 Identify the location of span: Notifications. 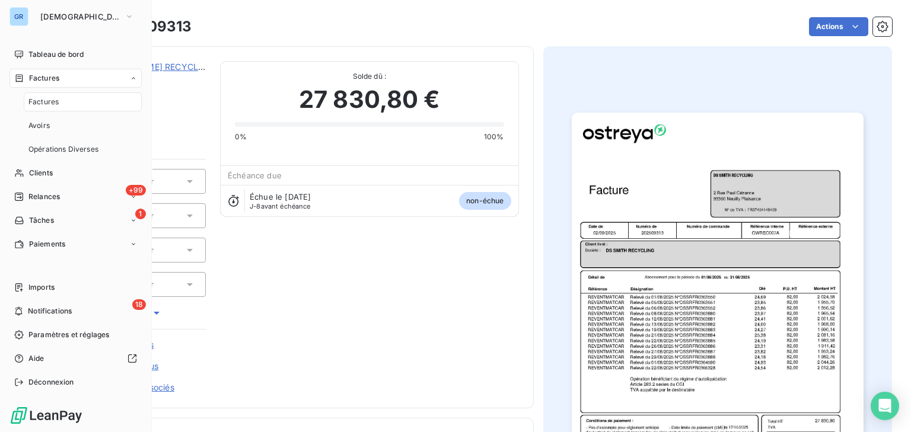
(50, 311).